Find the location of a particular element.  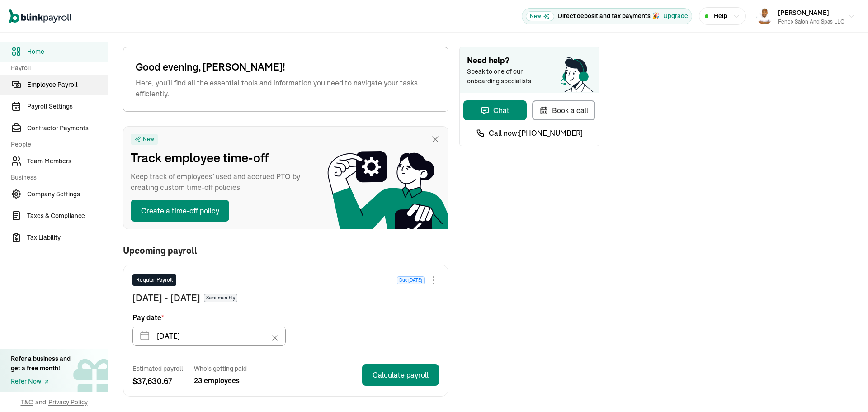

span: Here, you'll find all the essential tools and information you need to navigate your tasks efficie... is located at coordinates (285, 88).